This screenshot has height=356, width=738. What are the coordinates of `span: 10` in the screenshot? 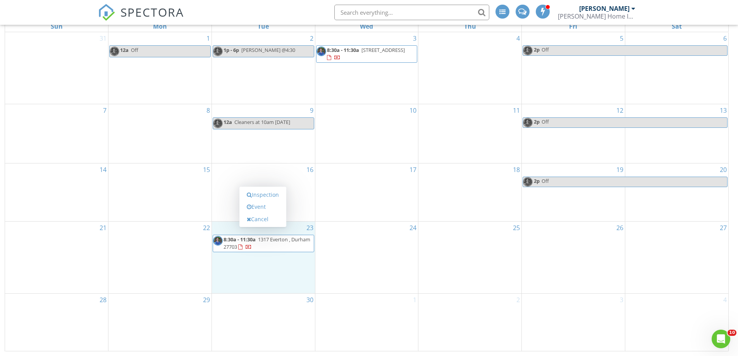 It's located at (732, 333).